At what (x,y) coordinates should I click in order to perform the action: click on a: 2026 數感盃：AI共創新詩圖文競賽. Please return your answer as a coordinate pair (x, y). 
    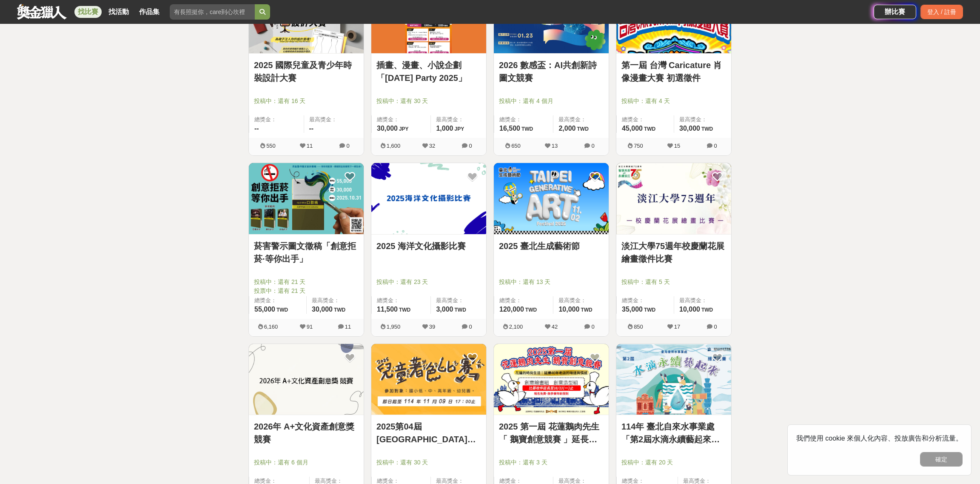
    Looking at the image, I should click on (551, 72).